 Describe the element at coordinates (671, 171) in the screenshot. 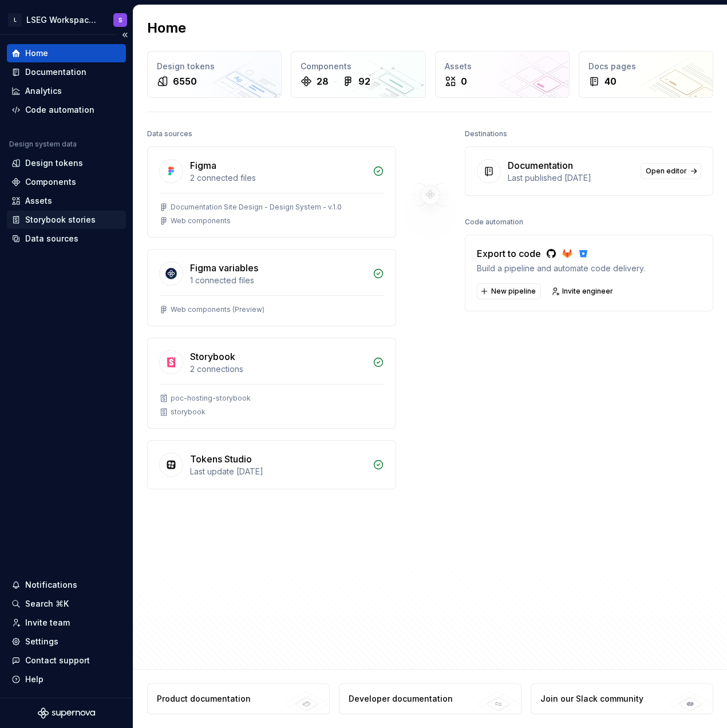

I see `a: Open editor` at that location.